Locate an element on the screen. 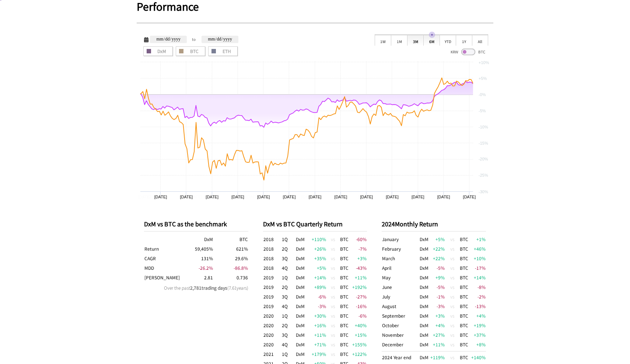 This screenshot has height=364, width=630. td: +11 % is located at coordinates (437, 346).